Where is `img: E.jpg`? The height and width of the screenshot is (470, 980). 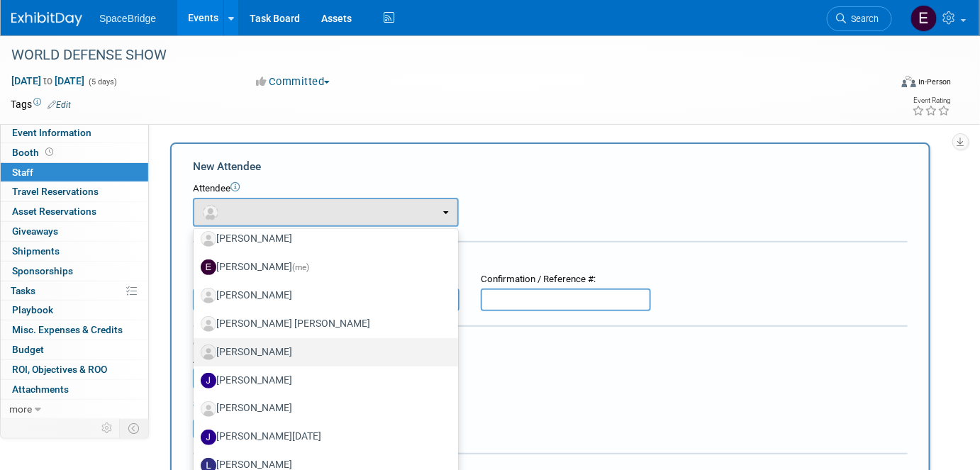 img: E.jpg is located at coordinates (208, 268).